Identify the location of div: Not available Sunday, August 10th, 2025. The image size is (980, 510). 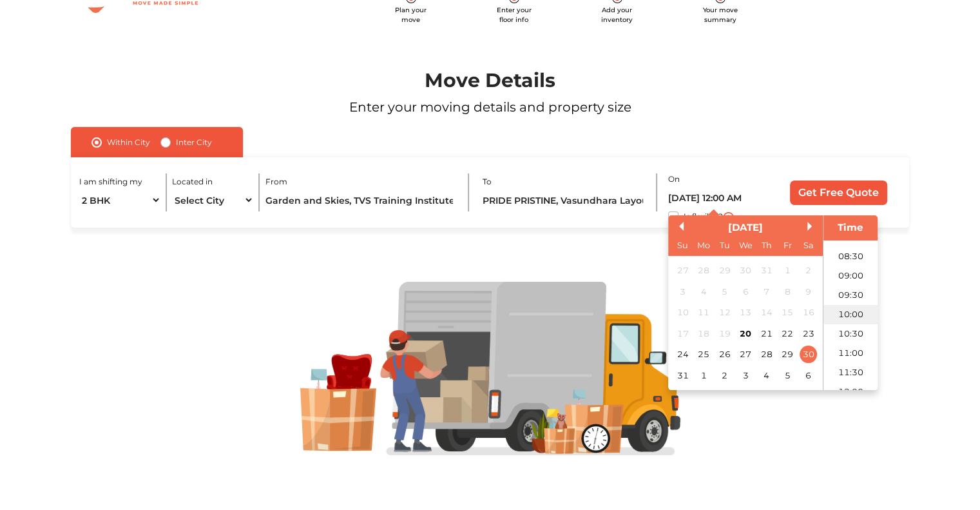
(682, 313).